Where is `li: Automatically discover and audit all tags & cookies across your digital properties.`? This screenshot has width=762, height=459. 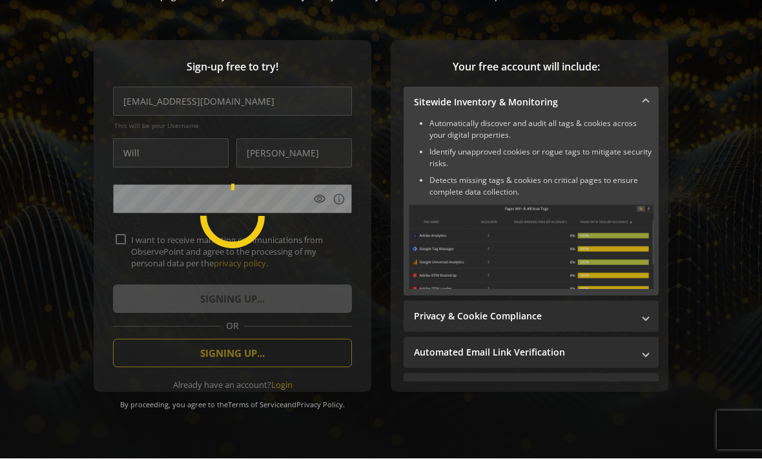 li: Automatically discover and audit all tags & cookies across your digital properties. is located at coordinates (541, 130).